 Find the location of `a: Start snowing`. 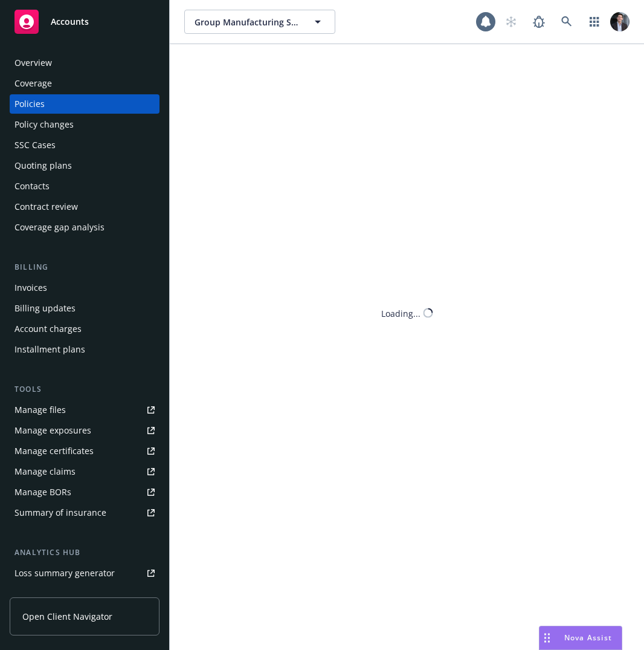

a: Start snowing is located at coordinates (511, 22).